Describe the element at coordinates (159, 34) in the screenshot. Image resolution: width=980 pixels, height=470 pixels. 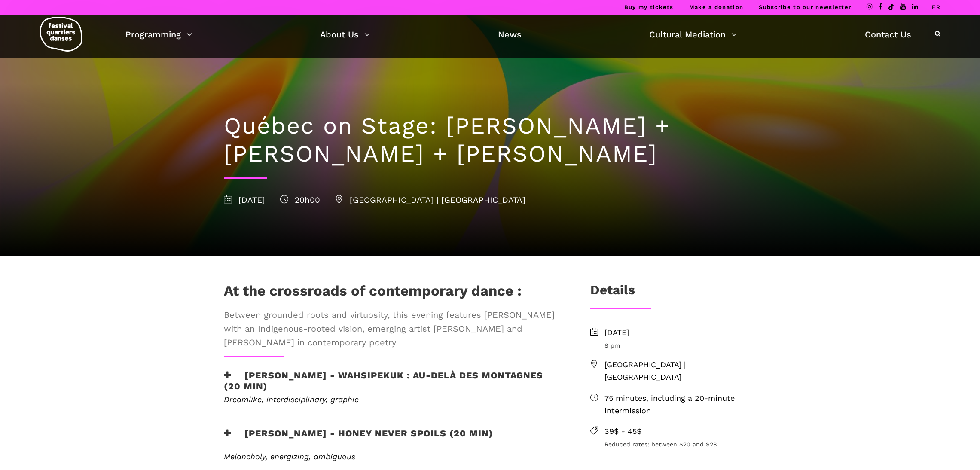
I see `a: Programming` at that location.